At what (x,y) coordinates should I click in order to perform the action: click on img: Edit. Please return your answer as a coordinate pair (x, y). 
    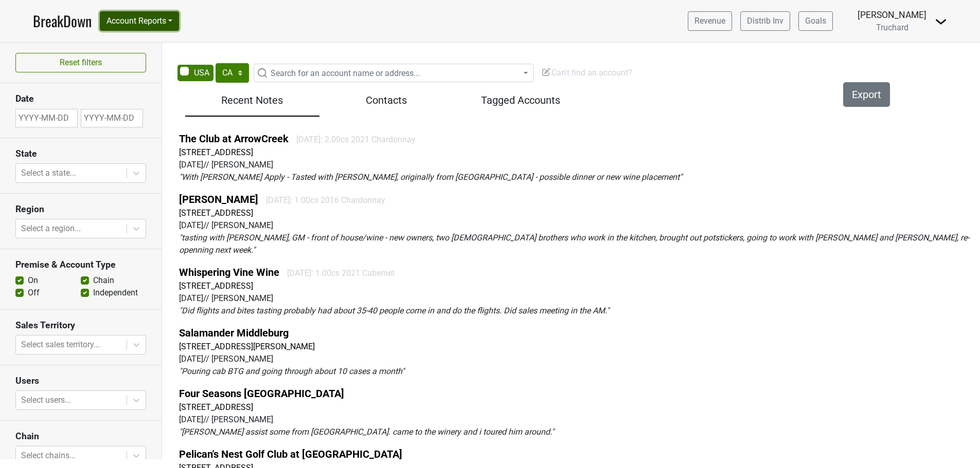
    Looking at the image, I should click on (546, 72).